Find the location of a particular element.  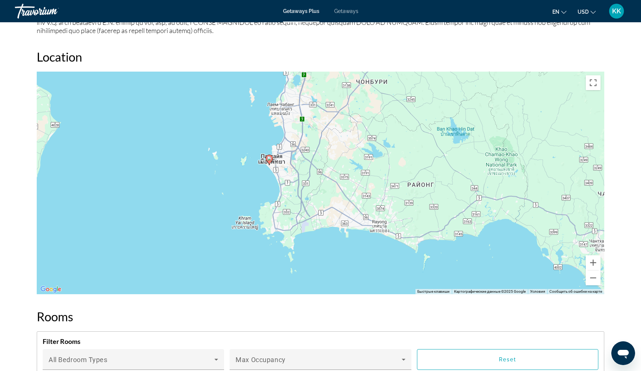

a: Getaways is located at coordinates (346, 11).